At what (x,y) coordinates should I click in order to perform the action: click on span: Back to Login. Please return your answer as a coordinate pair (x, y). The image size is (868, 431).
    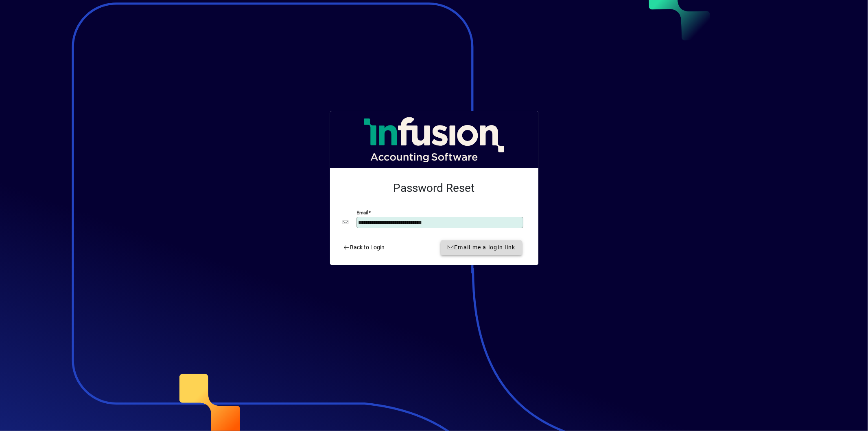
    Looking at the image, I should click on (364, 247).